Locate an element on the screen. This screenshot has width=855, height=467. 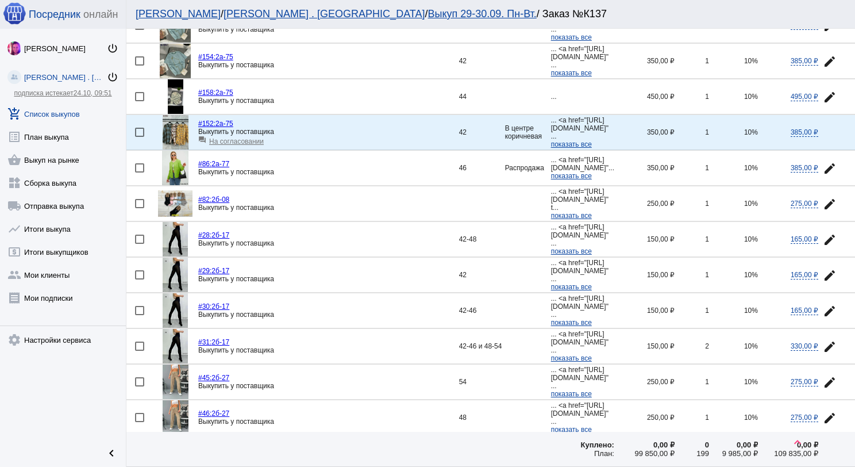
a: #31:2б-17 is located at coordinates (214, 342).